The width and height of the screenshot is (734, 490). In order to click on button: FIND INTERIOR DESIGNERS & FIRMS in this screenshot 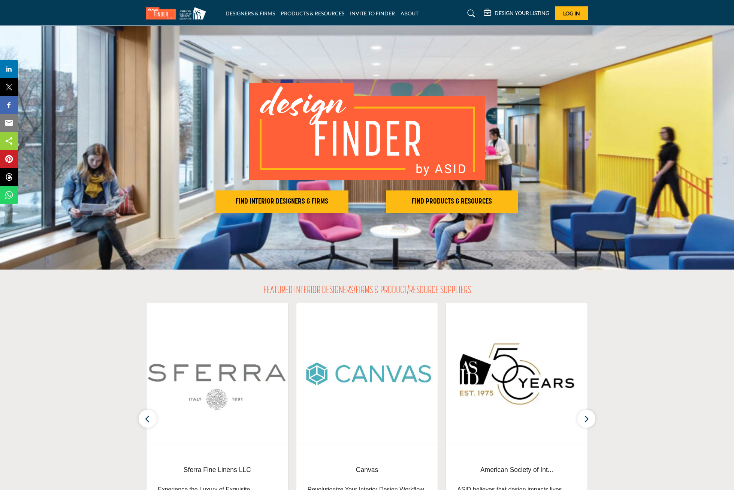, I will do `click(282, 202)`.